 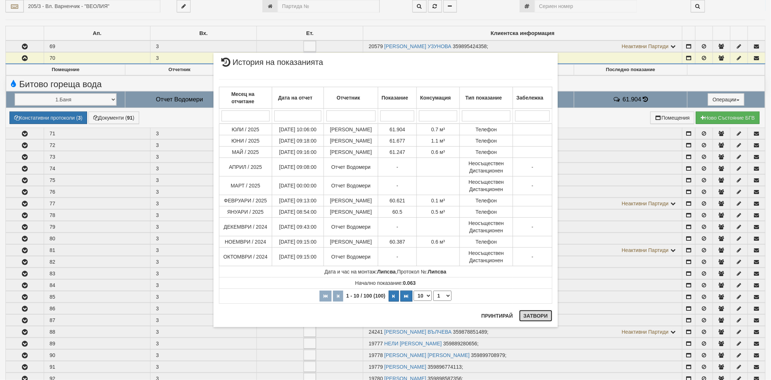 What do you see at coordinates (530, 98) in the screenshot?
I see `b: Забележка` at bounding box center [530, 98].